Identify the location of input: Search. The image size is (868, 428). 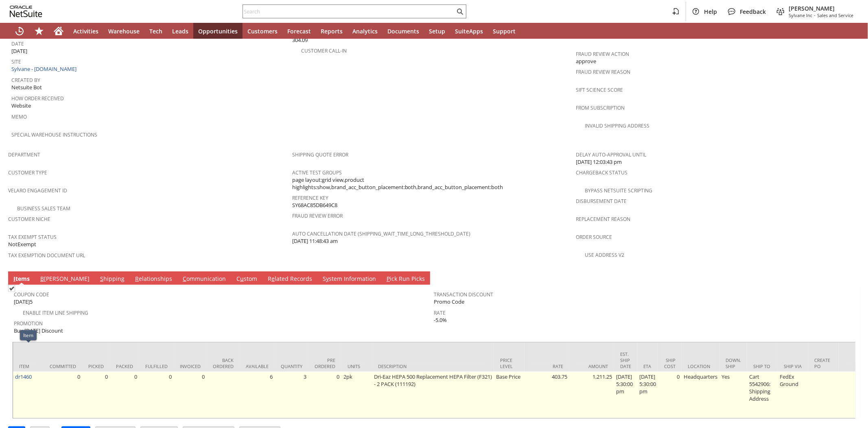
(349, 12).